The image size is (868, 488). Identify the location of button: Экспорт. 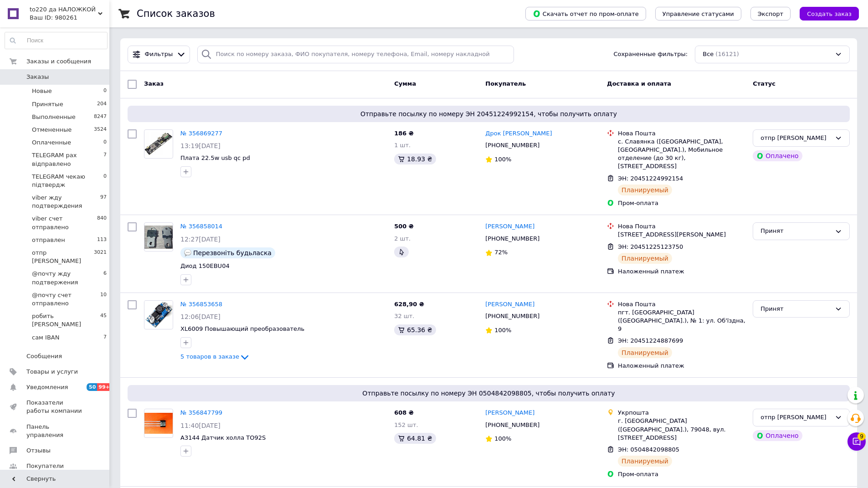
(771, 14).